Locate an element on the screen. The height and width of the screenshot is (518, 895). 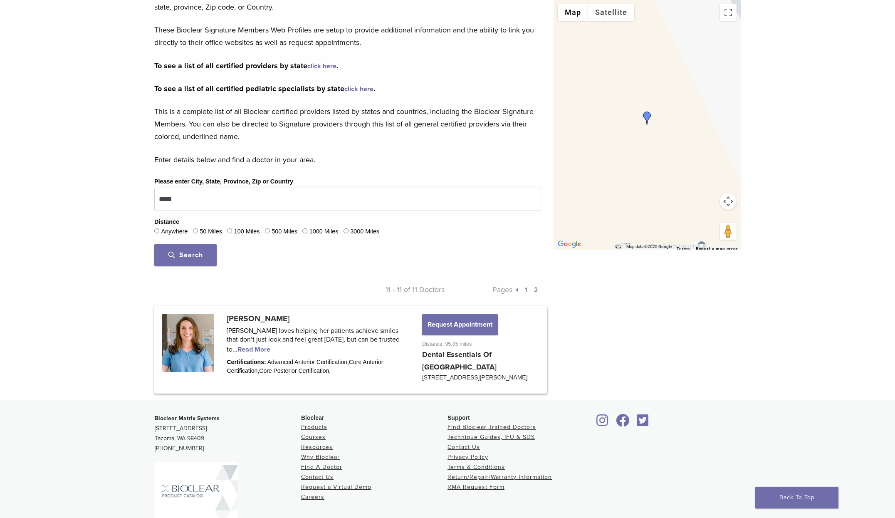
a: Find A Doctor is located at coordinates (322, 467).